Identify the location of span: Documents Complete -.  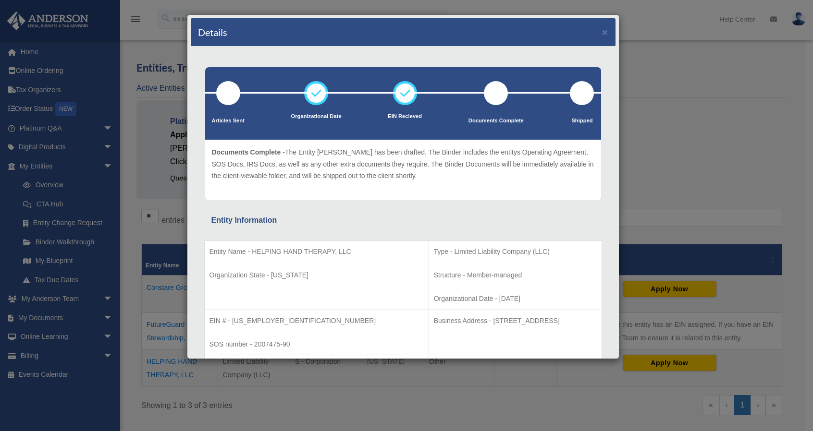
(248, 152).